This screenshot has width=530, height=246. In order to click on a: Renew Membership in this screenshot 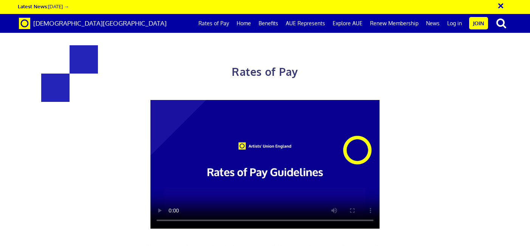, I will do `click(394, 23)`.